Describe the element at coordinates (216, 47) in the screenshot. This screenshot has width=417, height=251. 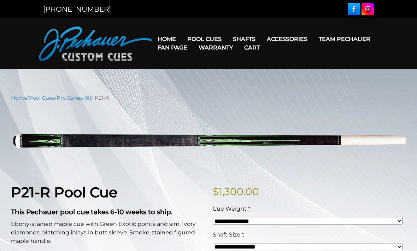
I see `a: Warranty` at that location.